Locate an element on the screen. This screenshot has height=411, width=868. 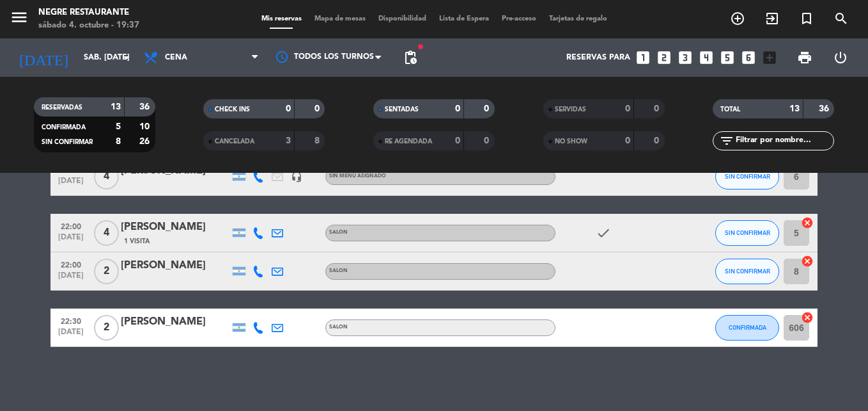
i: looks_6 is located at coordinates (748, 58).